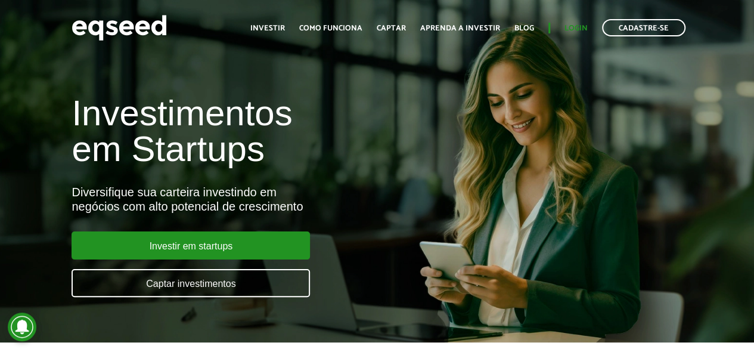  Describe the element at coordinates (191, 283) in the screenshot. I see `a: Captar investimentos` at that location.